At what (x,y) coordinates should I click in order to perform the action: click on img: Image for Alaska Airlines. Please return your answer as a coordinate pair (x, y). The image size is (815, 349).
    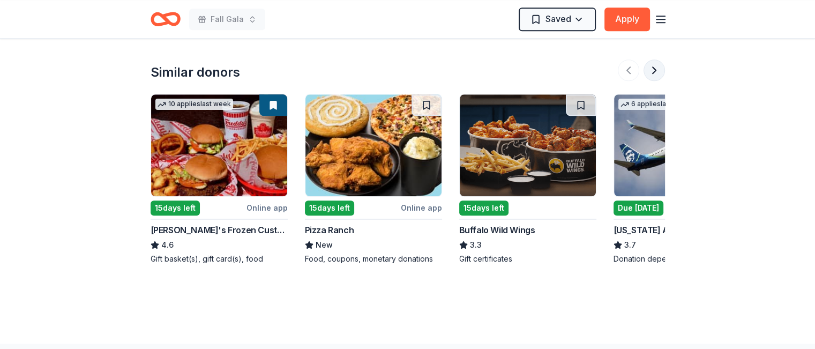
    Looking at the image, I should click on (682, 145).